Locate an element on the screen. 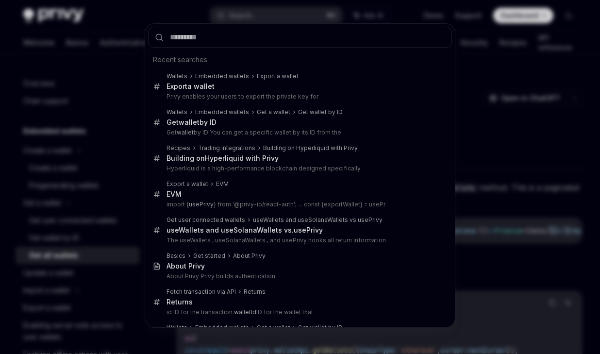  p: Privy enables your users to export the private key for is located at coordinates (299, 97).